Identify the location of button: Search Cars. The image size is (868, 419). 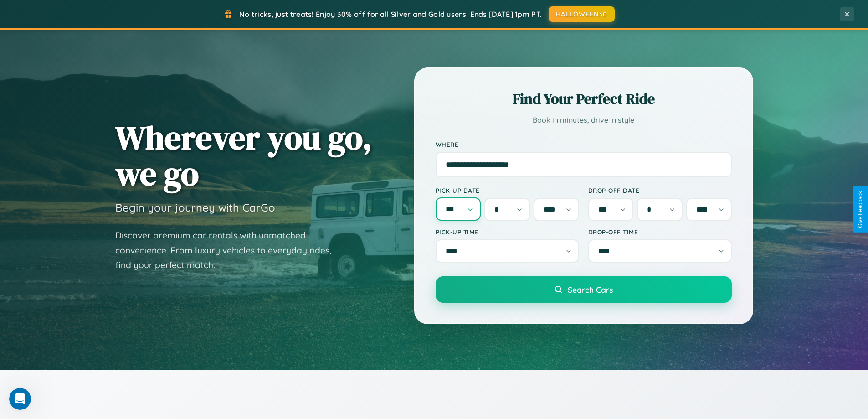
(584, 289).